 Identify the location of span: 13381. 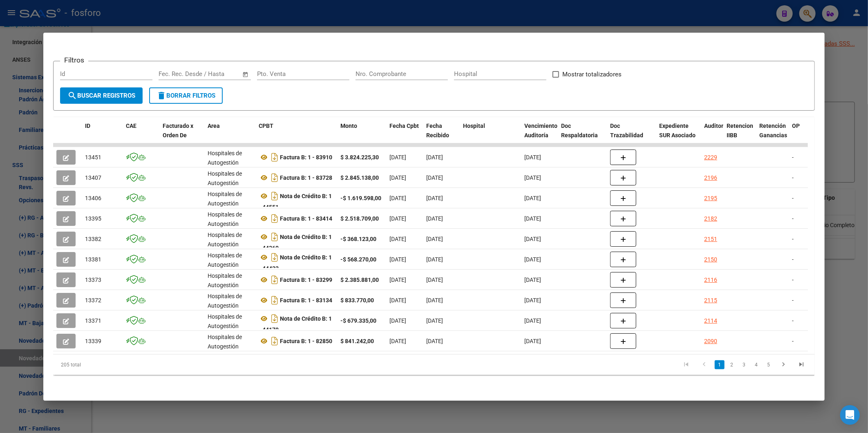
(93, 259).